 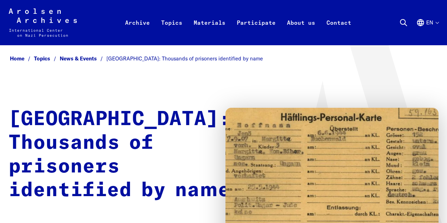 I want to click on nav: Breadcrumb, so click(x=223, y=59).